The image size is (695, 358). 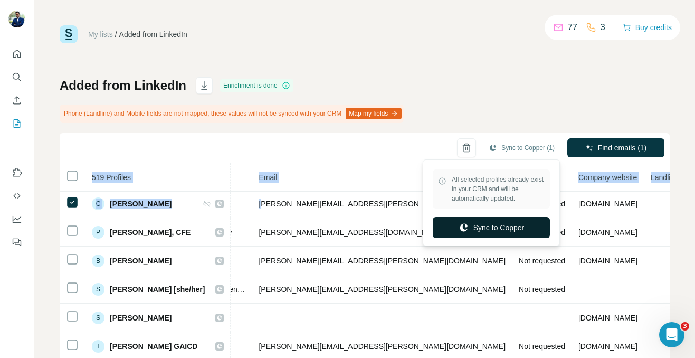 I want to click on button: Use Surfe API, so click(x=17, y=196).